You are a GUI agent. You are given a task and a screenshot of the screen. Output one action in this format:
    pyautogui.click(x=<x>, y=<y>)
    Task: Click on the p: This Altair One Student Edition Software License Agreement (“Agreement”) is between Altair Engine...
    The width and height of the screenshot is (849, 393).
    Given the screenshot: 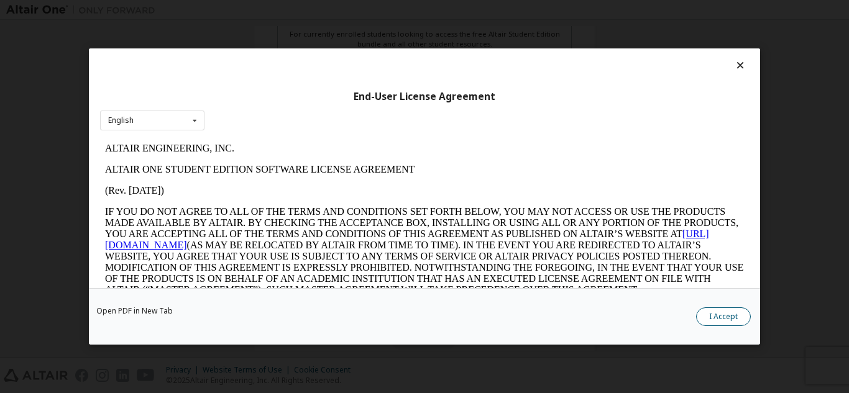 What is the action you would take?
    pyautogui.click(x=324, y=190)
    